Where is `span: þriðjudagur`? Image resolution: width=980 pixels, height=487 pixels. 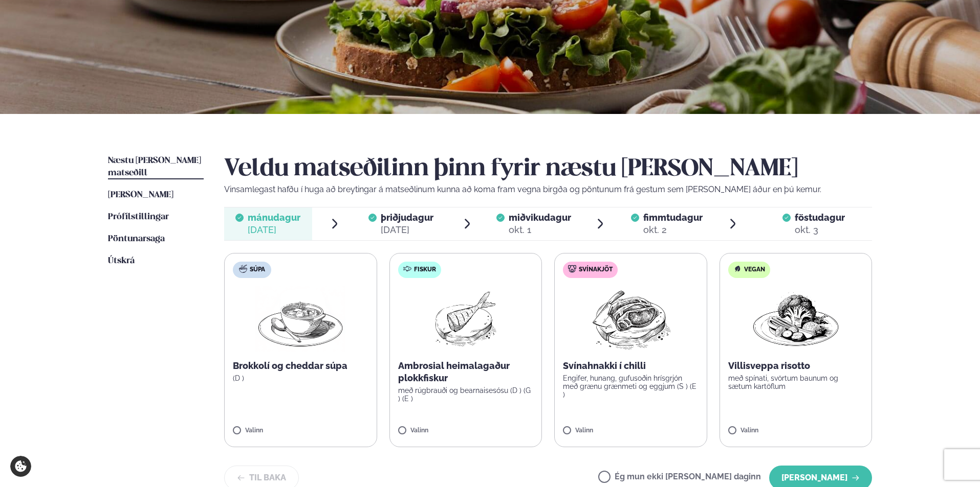 span: þriðjudagur is located at coordinates (407, 218).